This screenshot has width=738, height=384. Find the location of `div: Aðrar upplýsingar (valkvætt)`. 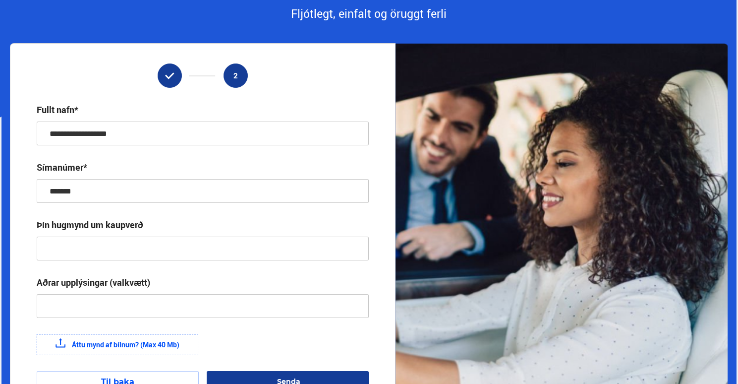

div: Aðrar upplýsingar (valkvætt) is located at coordinates (93, 282).